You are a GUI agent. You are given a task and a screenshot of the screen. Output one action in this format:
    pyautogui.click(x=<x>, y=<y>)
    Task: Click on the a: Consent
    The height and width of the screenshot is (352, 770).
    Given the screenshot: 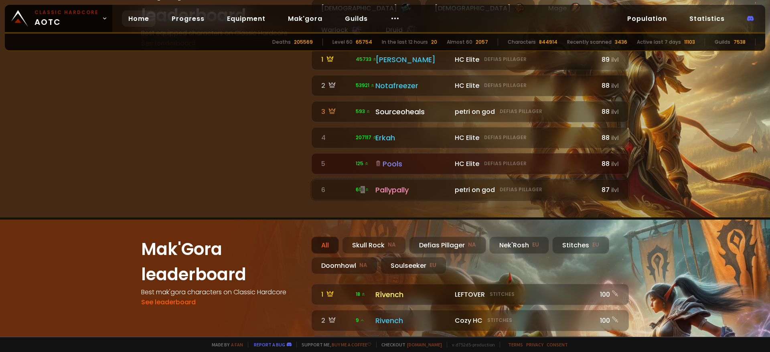 What is the action you would take?
    pyautogui.click(x=557, y=344)
    